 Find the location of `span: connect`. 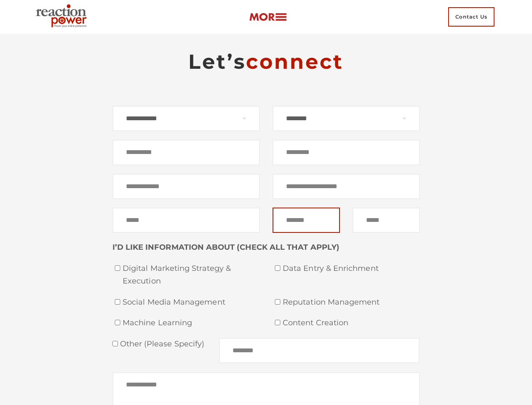

span: connect is located at coordinates (295, 61).